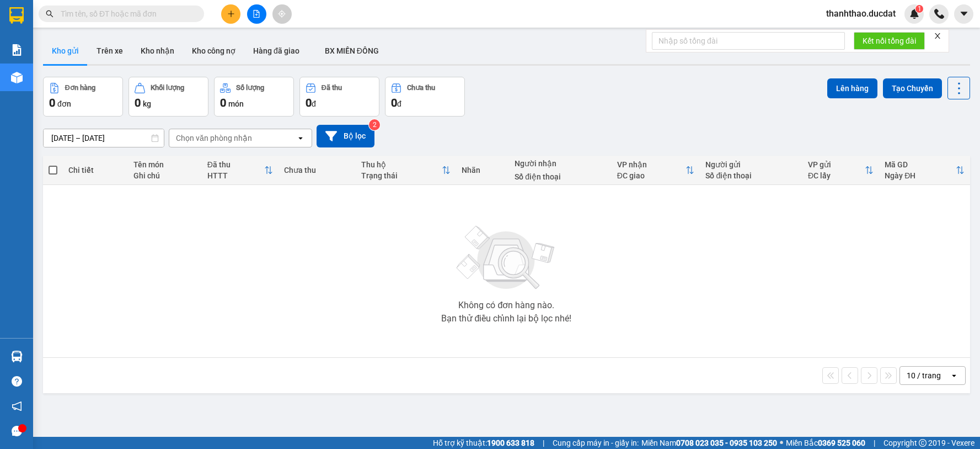 The height and width of the screenshot is (449, 980). Describe the element at coordinates (965, 14) in the screenshot. I see `span: caret-down` at that location.